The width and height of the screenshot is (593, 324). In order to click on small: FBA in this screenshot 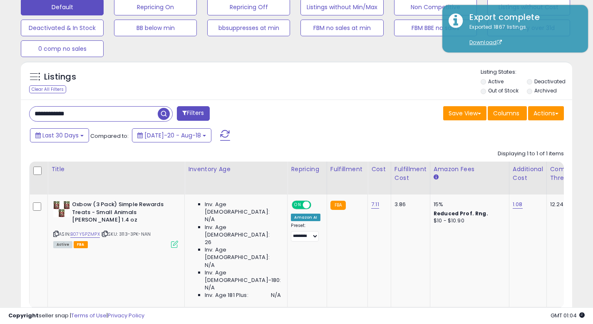, I will do `click(338, 205)`.